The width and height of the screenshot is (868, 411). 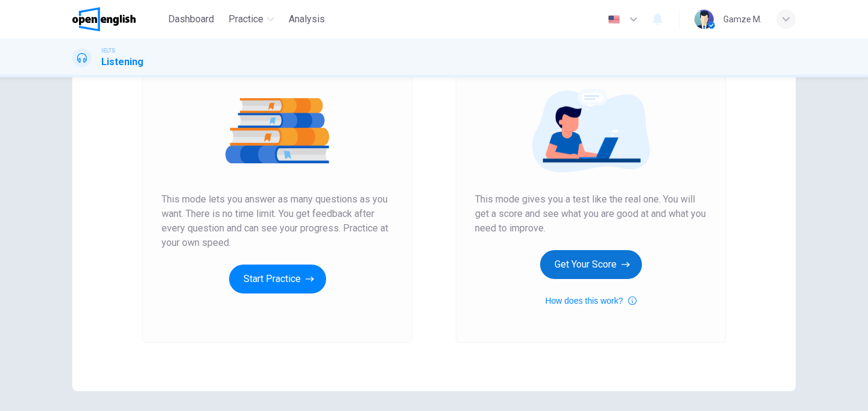 What do you see at coordinates (108, 51) in the screenshot?
I see `span: IELTS` at bounding box center [108, 51].